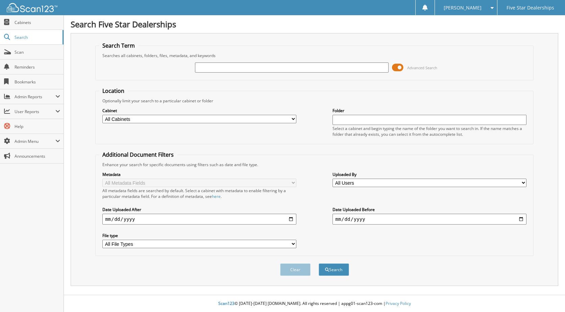  I want to click on span: Scan123, so click(226, 303).